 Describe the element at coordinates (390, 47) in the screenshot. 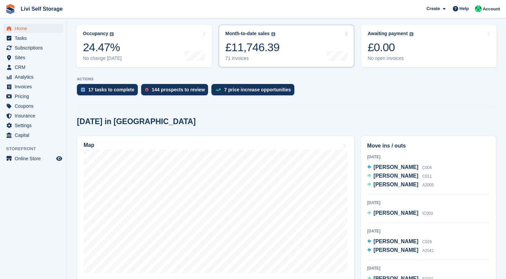

I see `div: £0.00` at that location.